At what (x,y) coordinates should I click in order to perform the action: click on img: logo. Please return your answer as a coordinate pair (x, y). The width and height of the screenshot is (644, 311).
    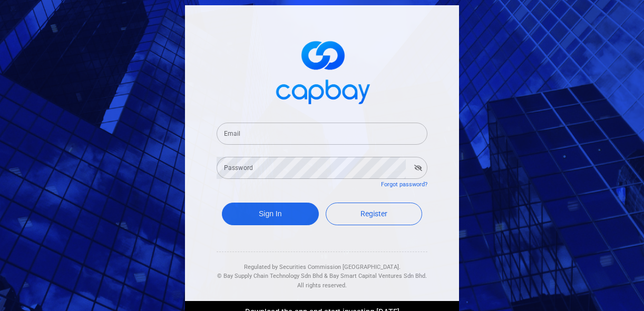
    Looking at the image, I should click on (322, 70).